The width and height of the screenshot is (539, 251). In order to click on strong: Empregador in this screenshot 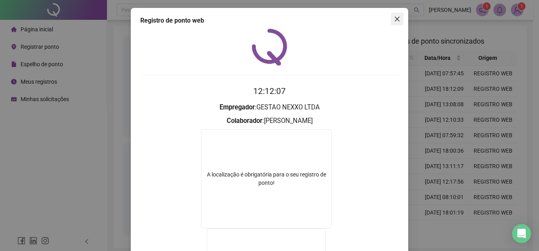, I will do `click(237, 107)`.